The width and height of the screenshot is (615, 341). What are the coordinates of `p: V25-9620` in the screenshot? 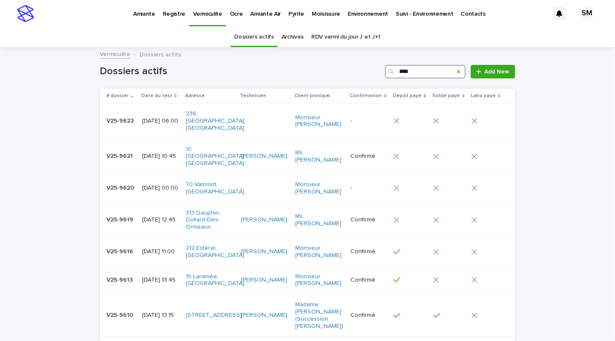 It's located at (121, 187).